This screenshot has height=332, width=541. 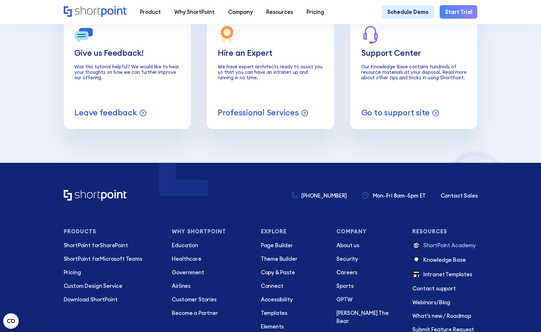 I want to click on p: GPTW, so click(x=369, y=299).